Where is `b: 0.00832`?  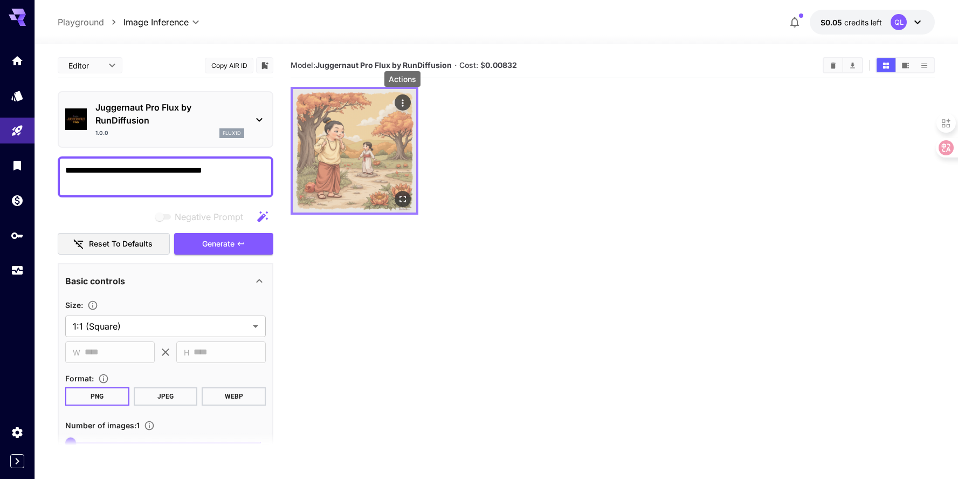 b: 0.00832 is located at coordinates (501, 65).